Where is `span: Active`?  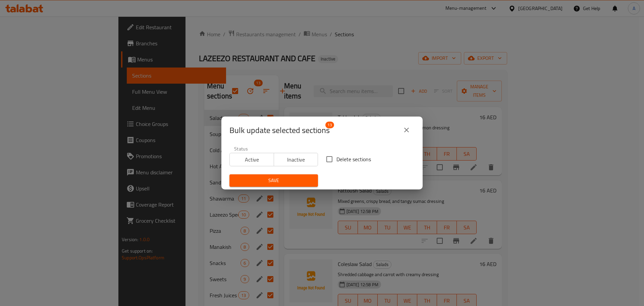 span: Active is located at coordinates (252, 159).